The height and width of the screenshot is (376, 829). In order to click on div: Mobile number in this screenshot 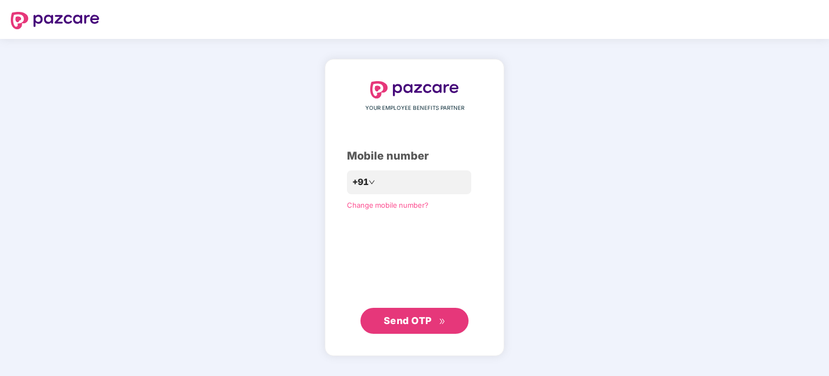, I will do `click(415, 156)`.